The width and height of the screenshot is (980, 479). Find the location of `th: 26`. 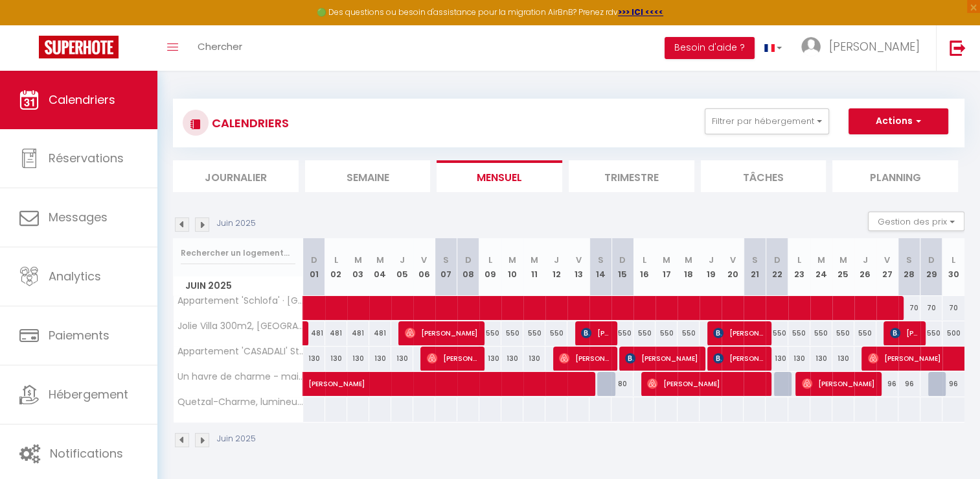

th: 26 is located at coordinates (866, 267).